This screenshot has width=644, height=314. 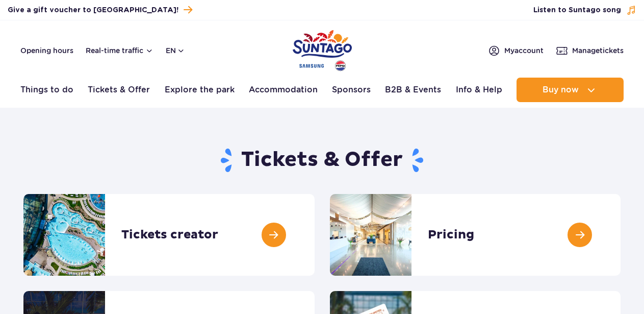 I want to click on span: Buy now, so click(x=561, y=90).